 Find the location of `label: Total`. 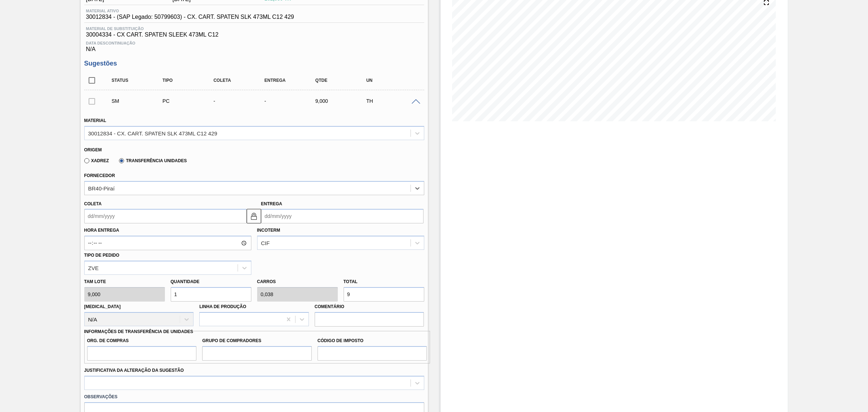

label: Total is located at coordinates (351, 282).